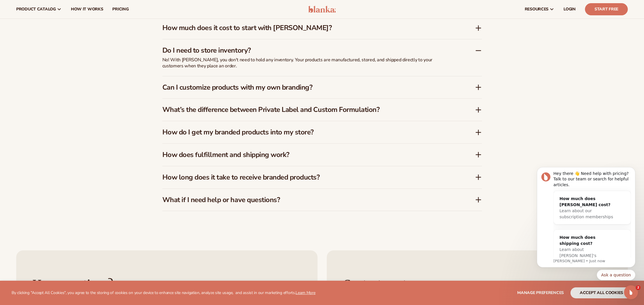 The image size is (644, 305). I want to click on span: pricing, so click(120, 9).